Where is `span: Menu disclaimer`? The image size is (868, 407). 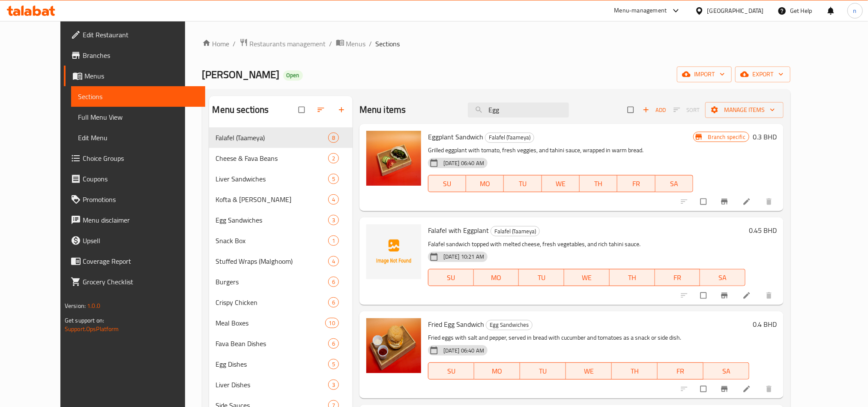
span: Menu disclaimer is located at coordinates (140, 220).